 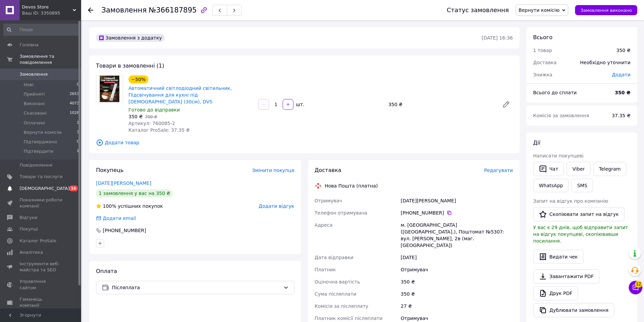 I want to click on button: Чат, so click(x=548, y=169).